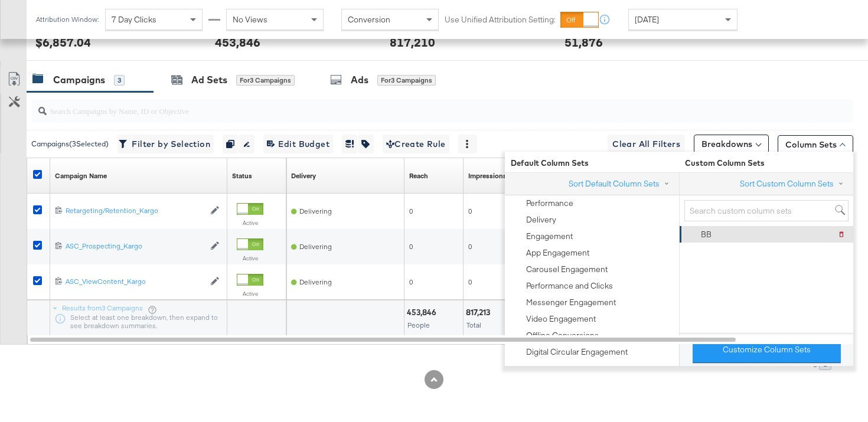 This screenshot has height=422, width=868. I want to click on button: Create Rule, so click(416, 144).